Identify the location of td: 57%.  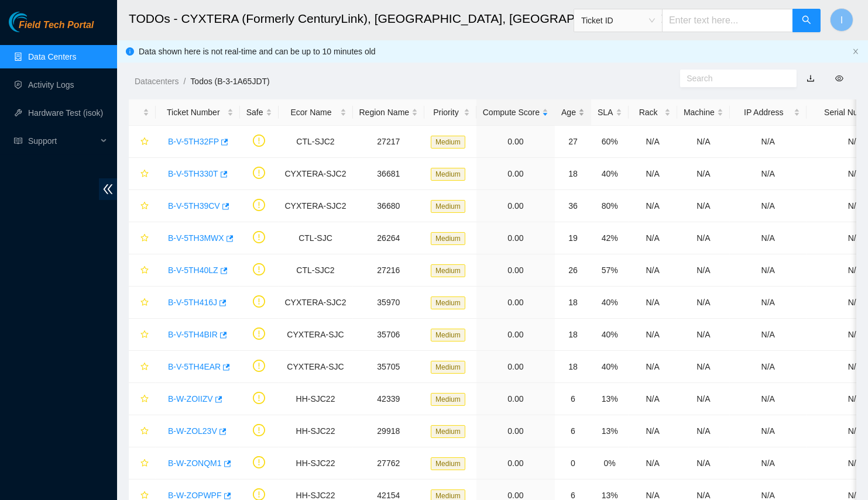
(610, 270).